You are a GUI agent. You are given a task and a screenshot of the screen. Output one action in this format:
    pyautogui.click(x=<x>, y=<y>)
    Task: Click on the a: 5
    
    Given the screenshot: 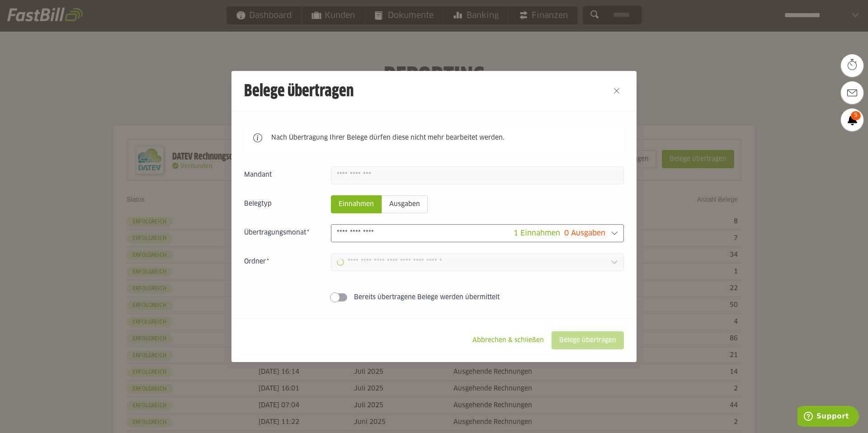 What is the action you would take?
    pyautogui.click(x=853, y=120)
    